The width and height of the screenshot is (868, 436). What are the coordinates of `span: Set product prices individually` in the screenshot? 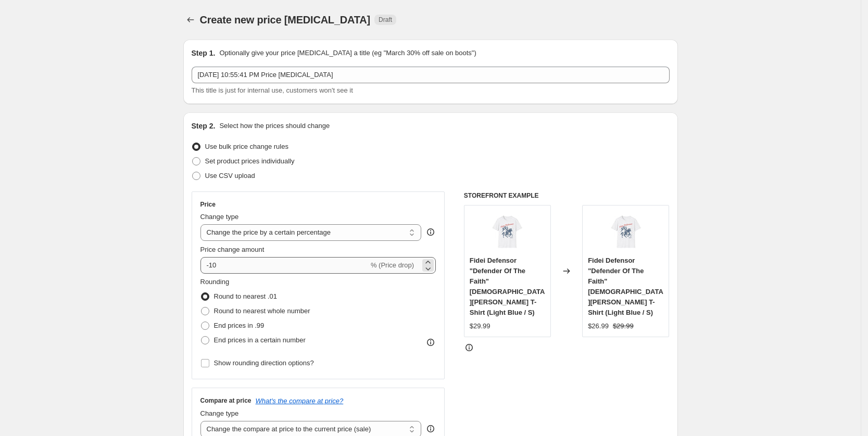 It's located at (250, 161).